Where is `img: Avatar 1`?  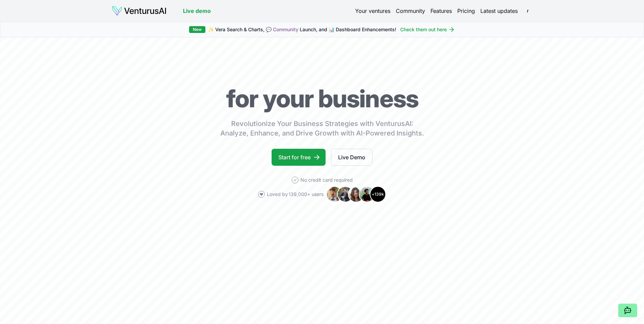 img: Avatar 1 is located at coordinates (334, 194).